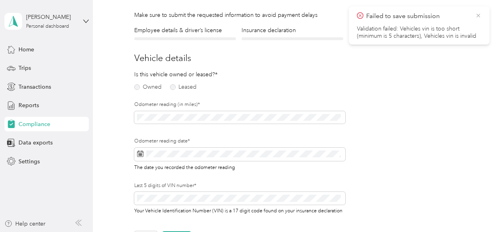 This screenshot has height=232, width=496. What do you see at coordinates (292, 58) in the screenshot?
I see `h3: Vehicle details` at bounding box center [292, 58].